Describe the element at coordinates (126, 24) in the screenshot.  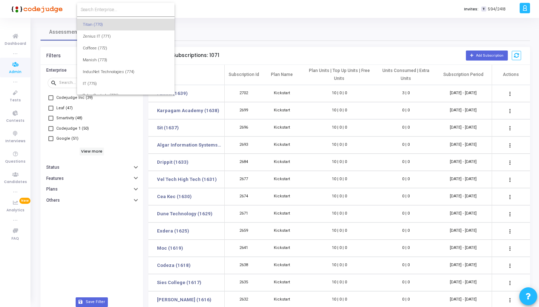
I see `span: Titan (770)` at that location.